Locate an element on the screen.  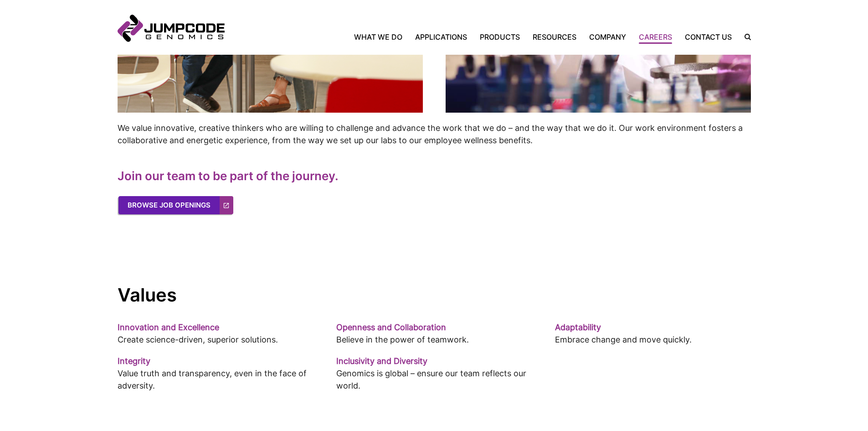
strong: Innovation and Excellence is located at coordinates (168, 327).